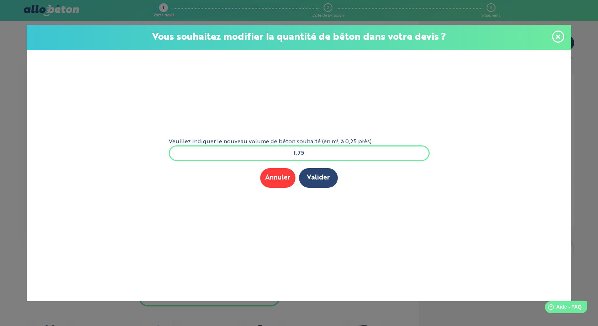  What do you see at coordinates (278, 178) in the screenshot?
I see `button: Annuler` at bounding box center [278, 178].